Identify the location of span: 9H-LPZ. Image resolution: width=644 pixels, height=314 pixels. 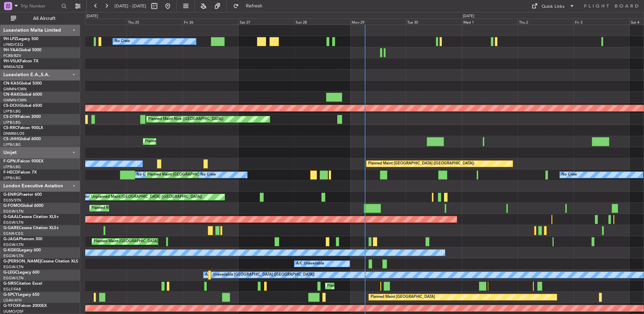
(10, 39).